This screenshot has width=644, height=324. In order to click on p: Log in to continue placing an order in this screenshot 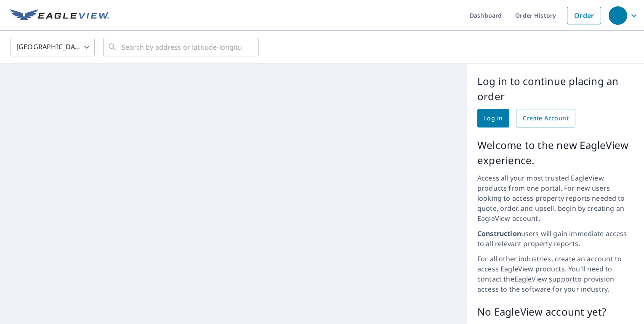, I will do `click(556, 89)`.